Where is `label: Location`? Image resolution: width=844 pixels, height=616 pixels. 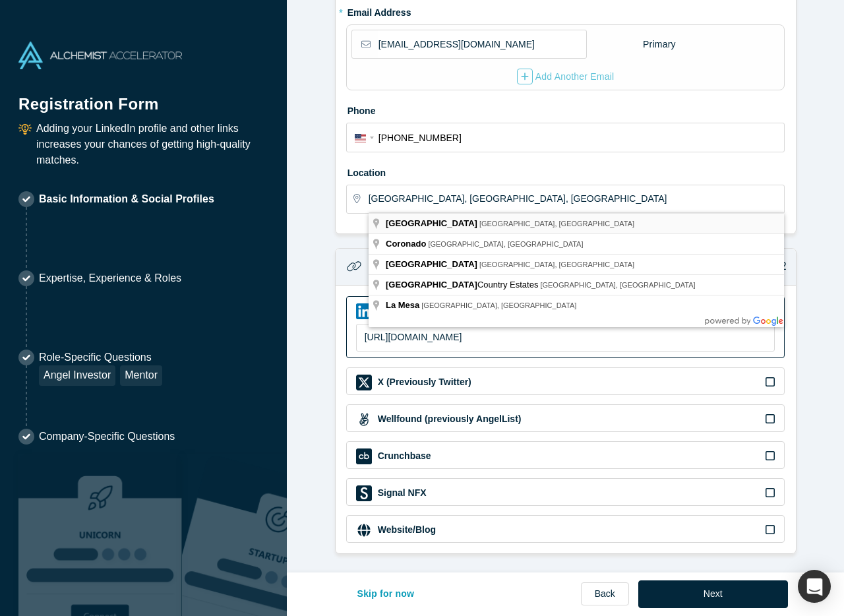 label: Location is located at coordinates (566, 170).